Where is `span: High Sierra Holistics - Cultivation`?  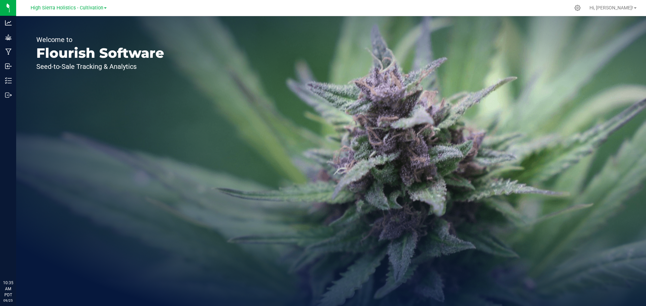
span: High Sierra Holistics - Cultivation is located at coordinates (67, 8).